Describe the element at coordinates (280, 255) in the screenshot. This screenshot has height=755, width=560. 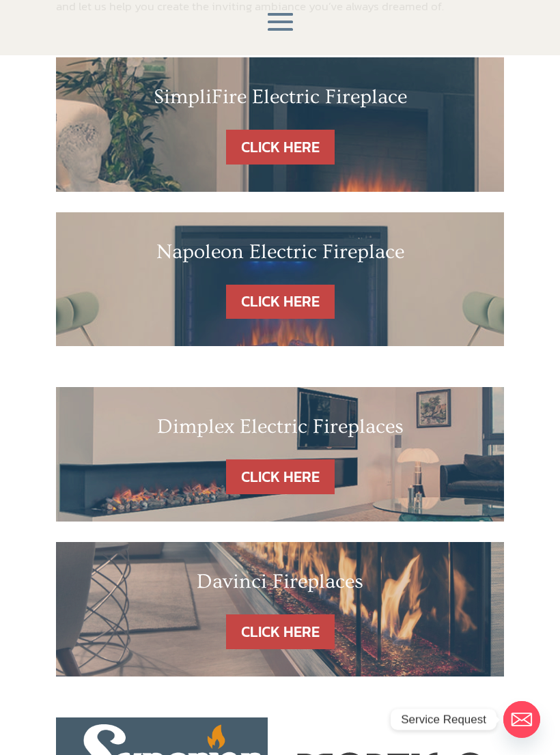
I see `h2: Napoleon Electric Fireplace` at that location.